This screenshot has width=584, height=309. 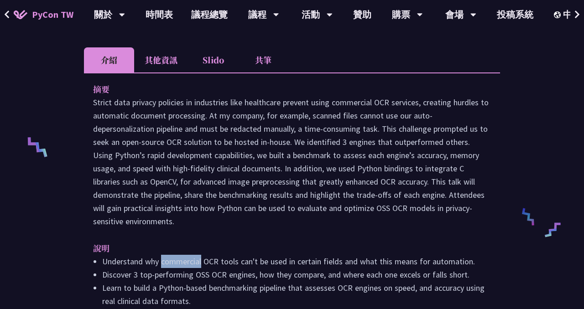 What do you see at coordinates (43, 15) in the screenshot?
I see `a: PyCon TW` at bounding box center [43, 15].